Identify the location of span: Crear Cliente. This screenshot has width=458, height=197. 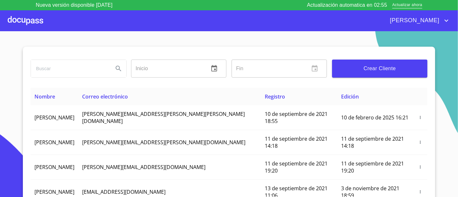
(380, 69).